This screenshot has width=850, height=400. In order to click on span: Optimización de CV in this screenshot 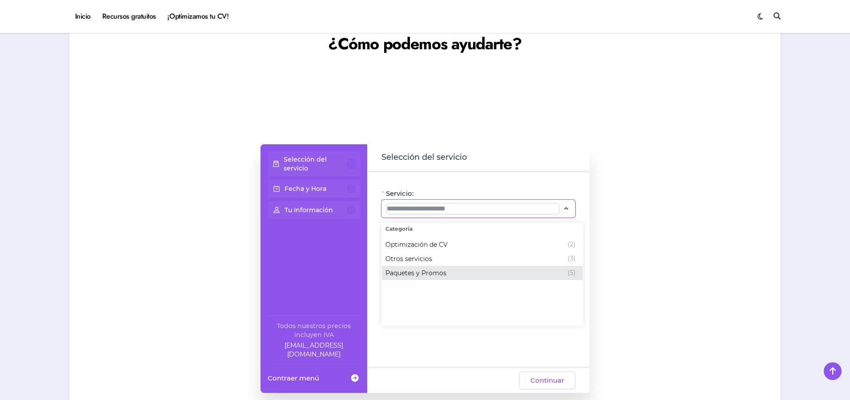, I will do `click(416, 245)`.